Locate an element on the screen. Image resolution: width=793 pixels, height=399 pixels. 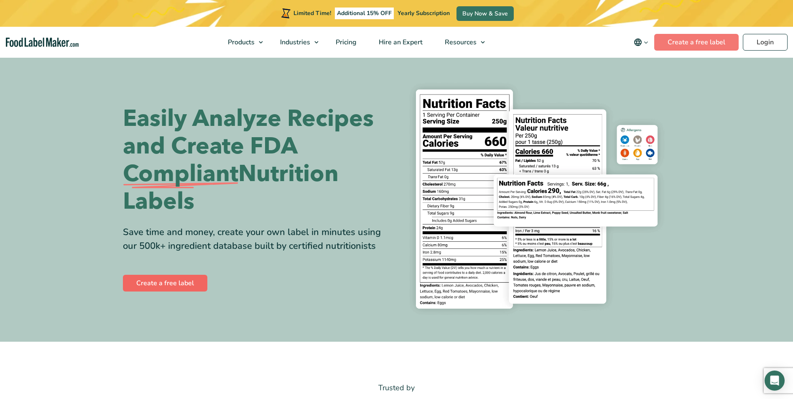
span: Pricing is located at coordinates (345, 42).